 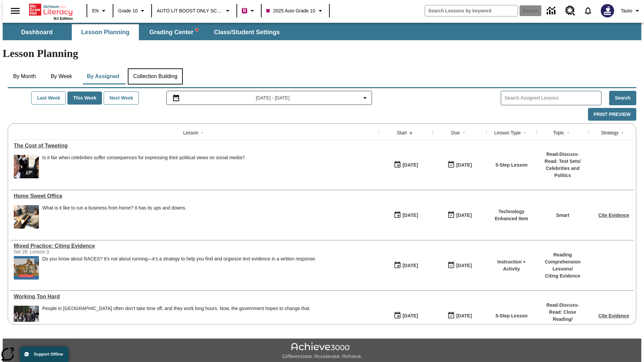 I want to click on button: By Week, so click(x=62, y=77).